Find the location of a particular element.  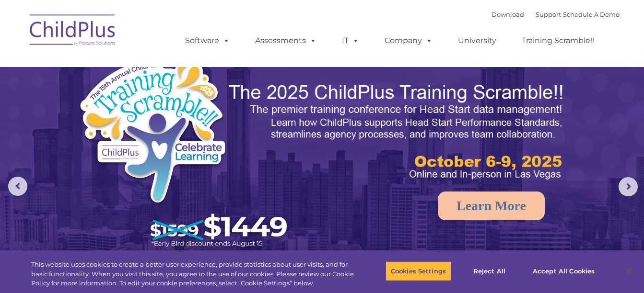

a: Support is located at coordinates (548, 14).